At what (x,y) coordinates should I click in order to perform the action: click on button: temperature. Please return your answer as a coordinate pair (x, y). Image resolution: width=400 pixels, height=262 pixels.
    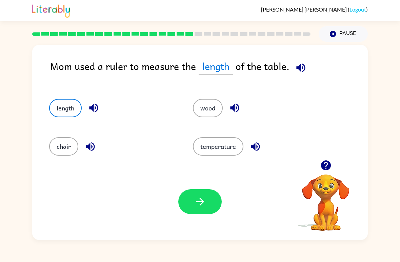
    Looking at the image, I should click on (218, 146).